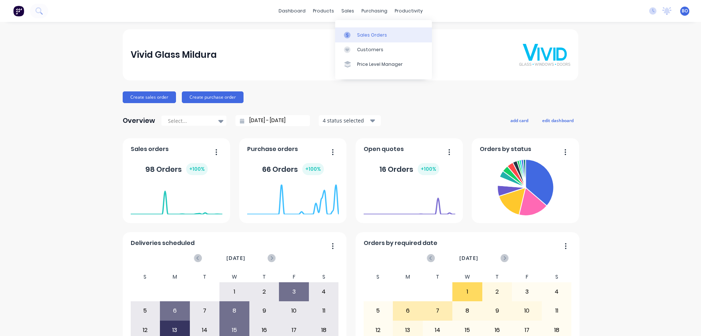 The image size is (701, 336). Describe the element at coordinates (685, 11) in the screenshot. I see `span: BO` at that location.